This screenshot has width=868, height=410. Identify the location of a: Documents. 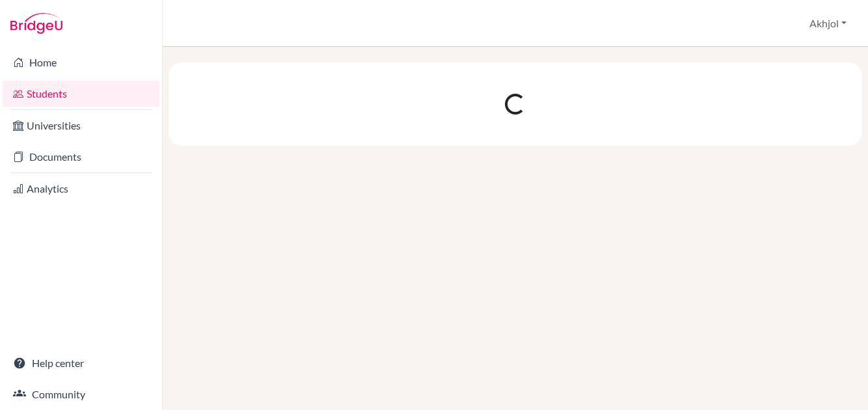
(80, 157).